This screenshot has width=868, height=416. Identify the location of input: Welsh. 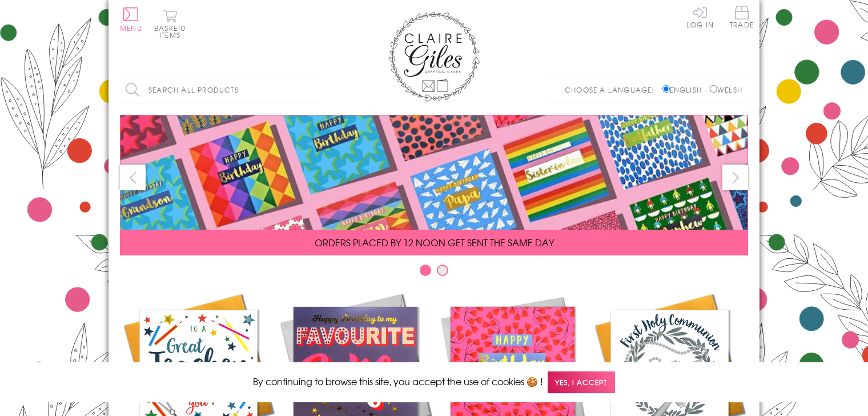
(713, 89).